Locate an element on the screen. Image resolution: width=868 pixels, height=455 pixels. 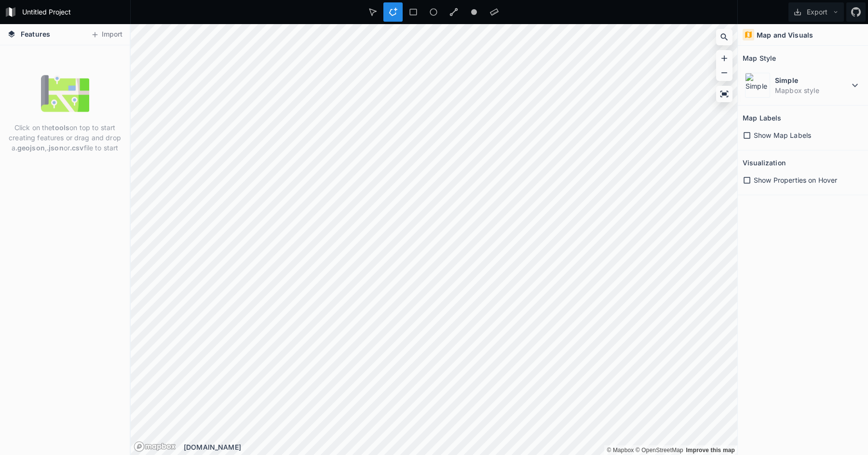
h2: Map Style is located at coordinates (758, 58).